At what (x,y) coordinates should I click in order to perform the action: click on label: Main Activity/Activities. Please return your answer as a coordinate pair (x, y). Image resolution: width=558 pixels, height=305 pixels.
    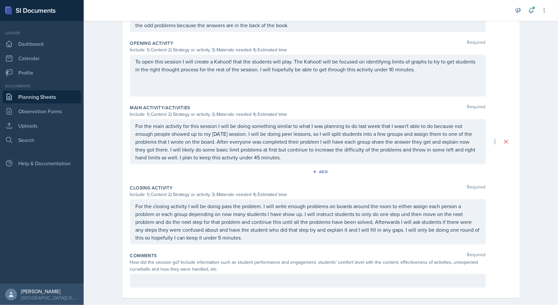
    Looking at the image, I should click on (160, 108).